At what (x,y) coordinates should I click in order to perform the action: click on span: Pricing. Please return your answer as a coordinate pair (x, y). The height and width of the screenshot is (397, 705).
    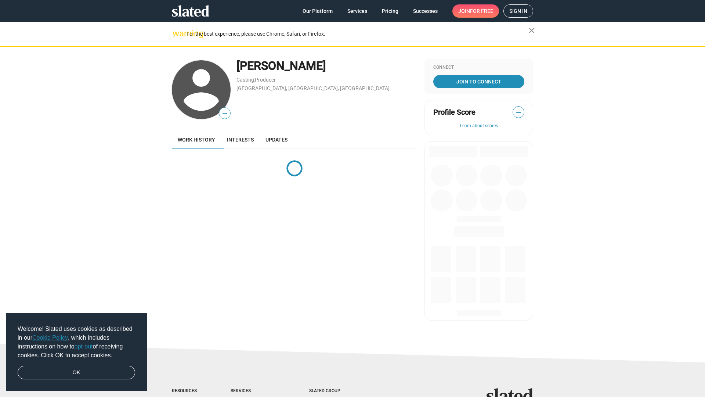
    Looking at the image, I should click on (390, 11).